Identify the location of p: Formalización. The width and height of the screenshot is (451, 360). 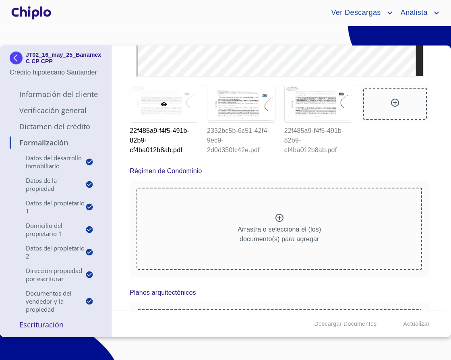
(56, 143).